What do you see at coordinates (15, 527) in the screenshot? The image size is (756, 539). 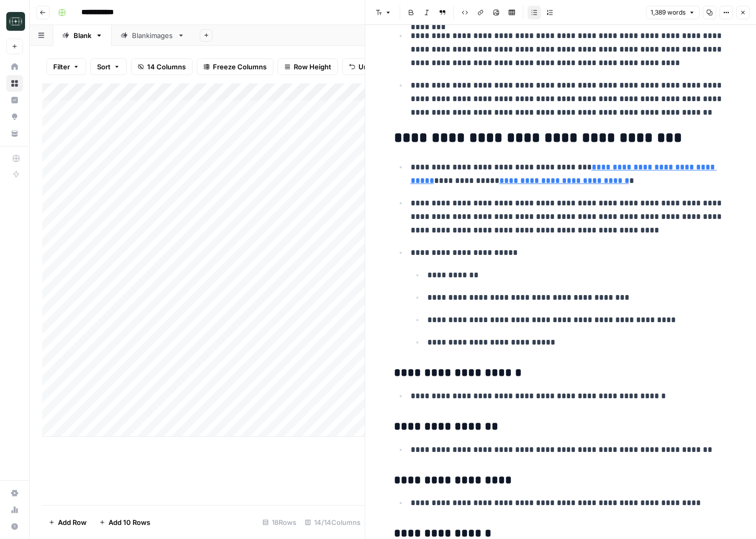 I see `button: Help + Support` at bounding box center [15, 527].